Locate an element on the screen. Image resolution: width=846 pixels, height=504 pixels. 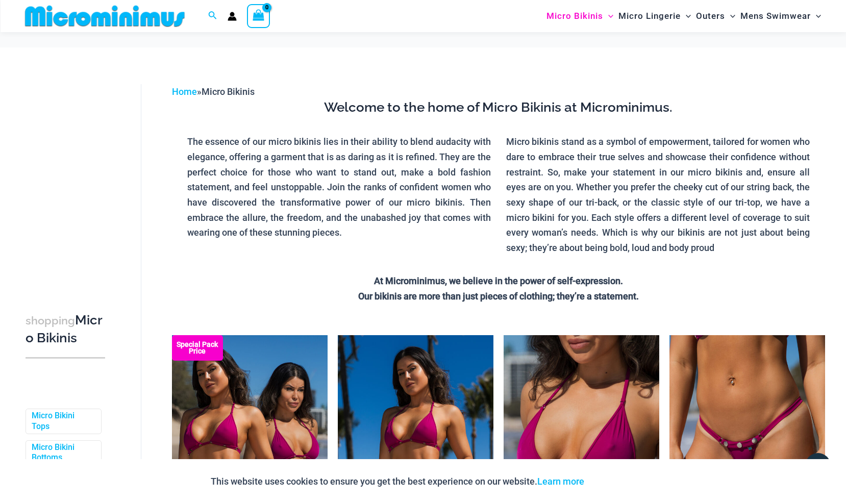
span: Mens Swimwear is located at coordinates (776, 16).